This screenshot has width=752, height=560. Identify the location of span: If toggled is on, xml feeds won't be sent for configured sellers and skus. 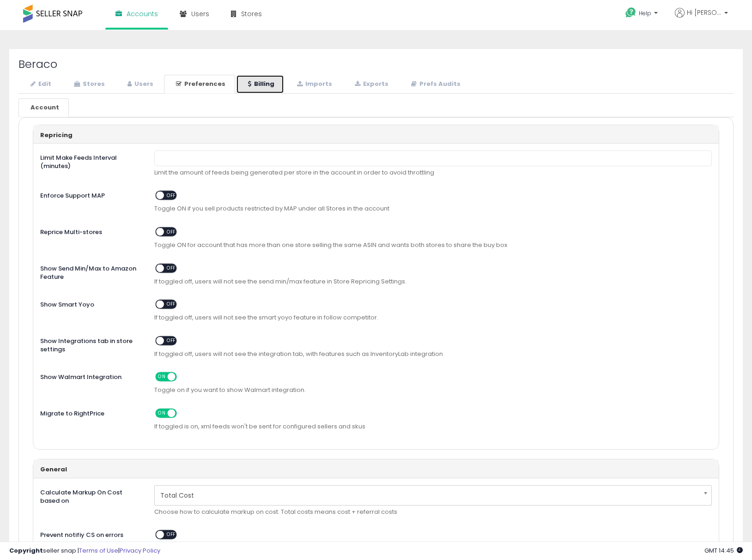
(433, 426).